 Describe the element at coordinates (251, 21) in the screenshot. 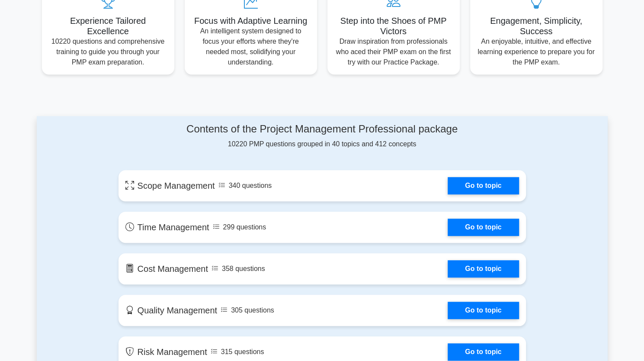

I see `h5: Focus with Adaptive Learning` at that location.